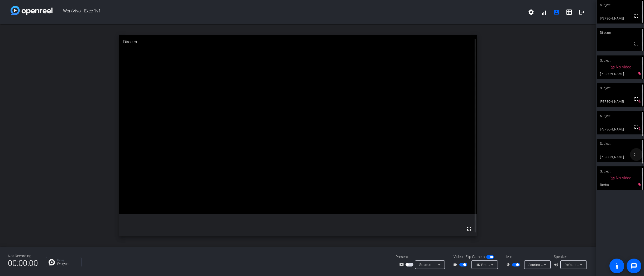  What do you see at coordinates (23, 256) in the screenshot?
I see `div: Not Recording` at bounding box center [23, 256].